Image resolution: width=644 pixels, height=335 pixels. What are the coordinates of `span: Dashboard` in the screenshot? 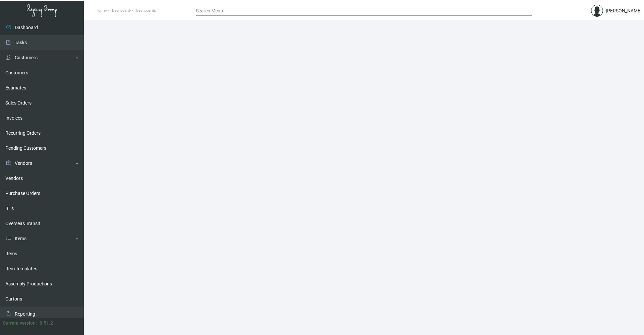 It's located at (121, 10).